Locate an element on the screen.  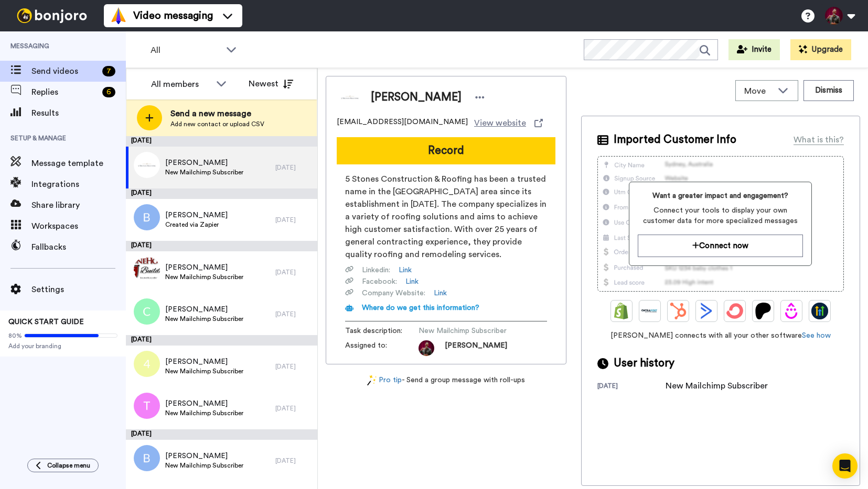
span: Linkedin : is located at coordinates (376, 270).